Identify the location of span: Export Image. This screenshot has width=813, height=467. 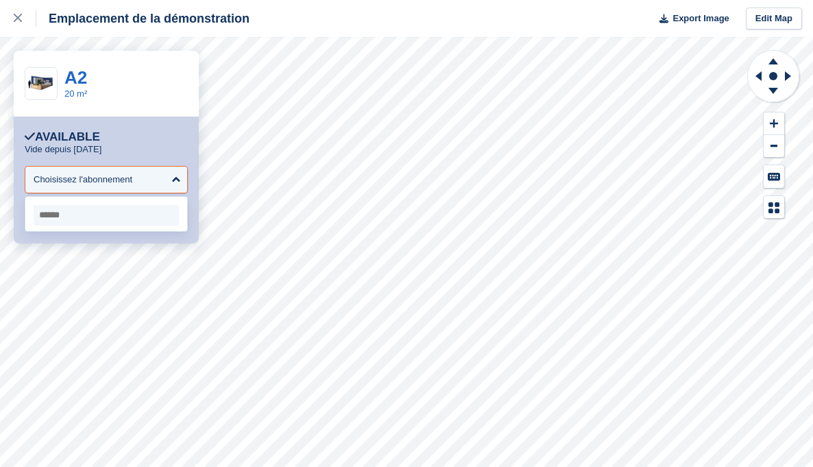
(700, 19).